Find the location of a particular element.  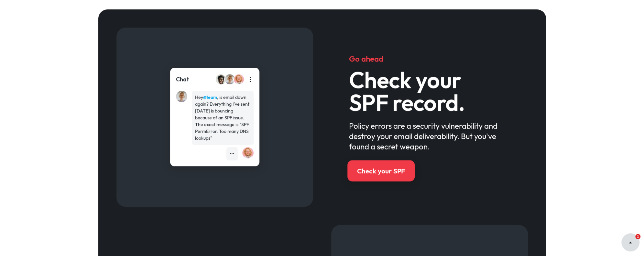

span: 1 is located at coordinates (638, 236).